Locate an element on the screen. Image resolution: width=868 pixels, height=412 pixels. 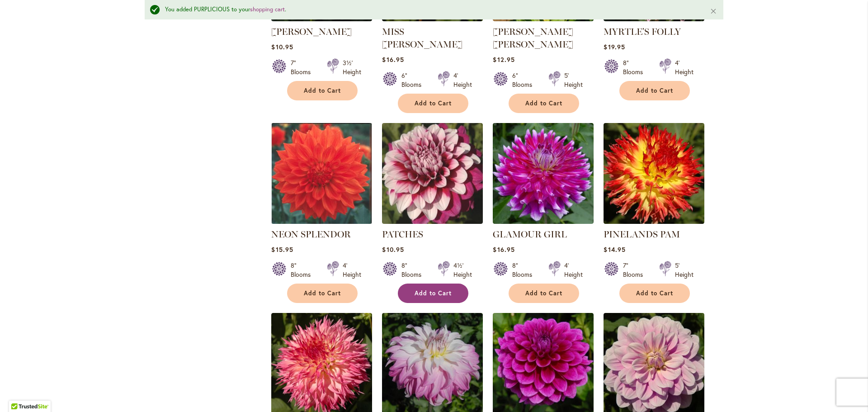
div: You added PURPLICIOUS to your . is located at coordinates (430, 9).